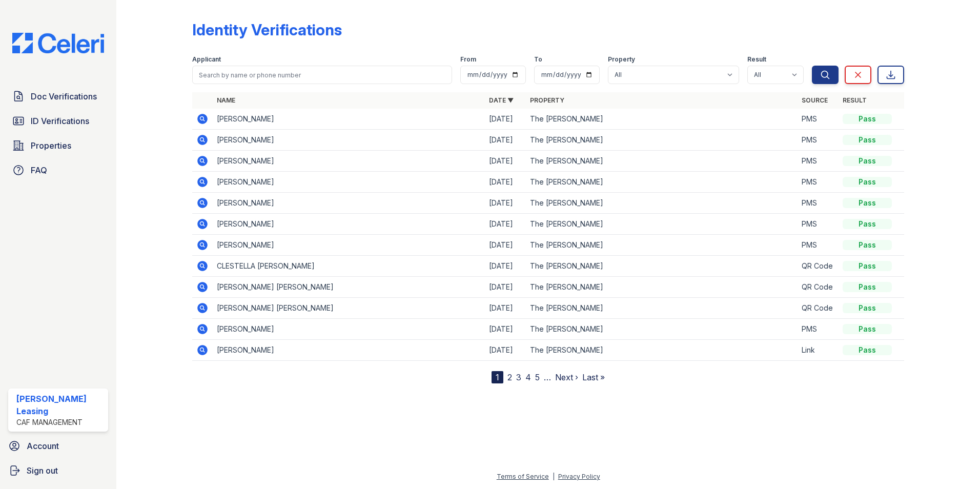  I want to click on div: 1, so click(498, 377).